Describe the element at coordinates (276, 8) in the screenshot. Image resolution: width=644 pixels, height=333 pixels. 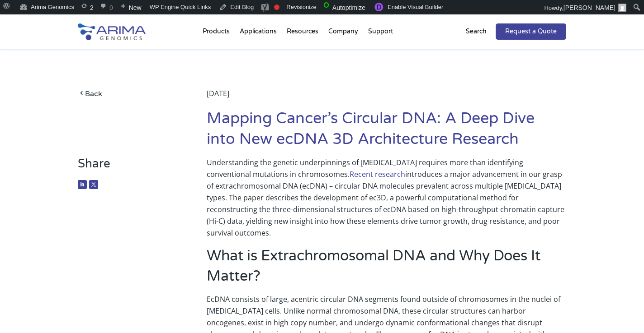
I see `div: Focus keyphrase not set` at that location.